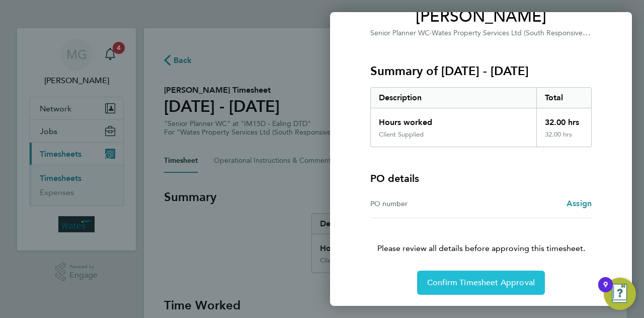  Describe the element at coordinates (530, 32) in the screenshot. I see `span: Wates Property Services Ltd (South Responsive Maintenance)` at that location.